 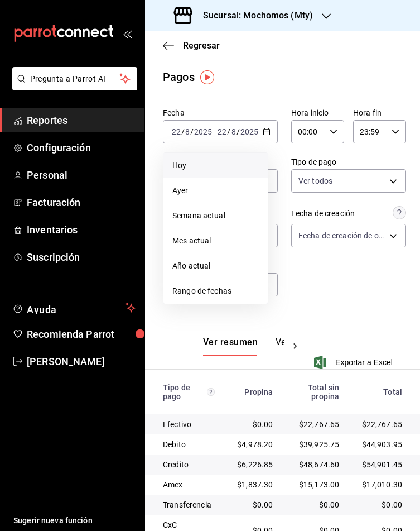 What do you see at coordinates (354, 362) in the screenshot?
I see `span: Exportar a Excel` at bounding box center [354, 362].